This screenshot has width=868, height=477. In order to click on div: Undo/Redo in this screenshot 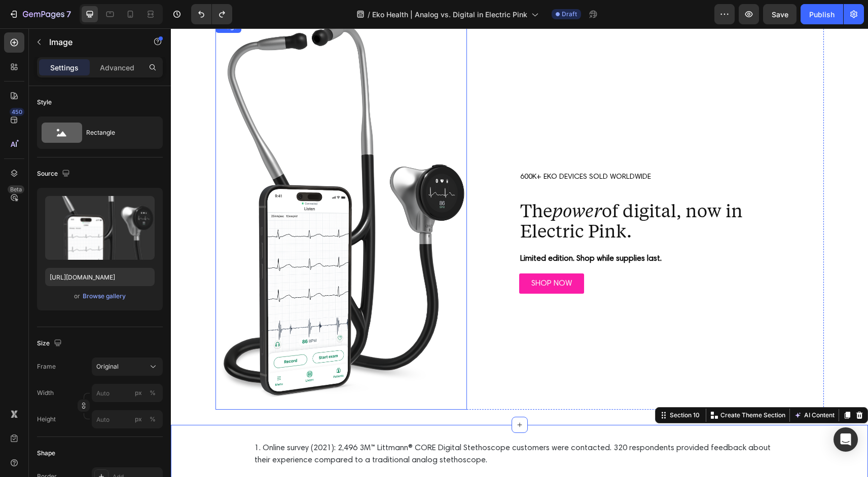, I will do `click(211, 14)`.